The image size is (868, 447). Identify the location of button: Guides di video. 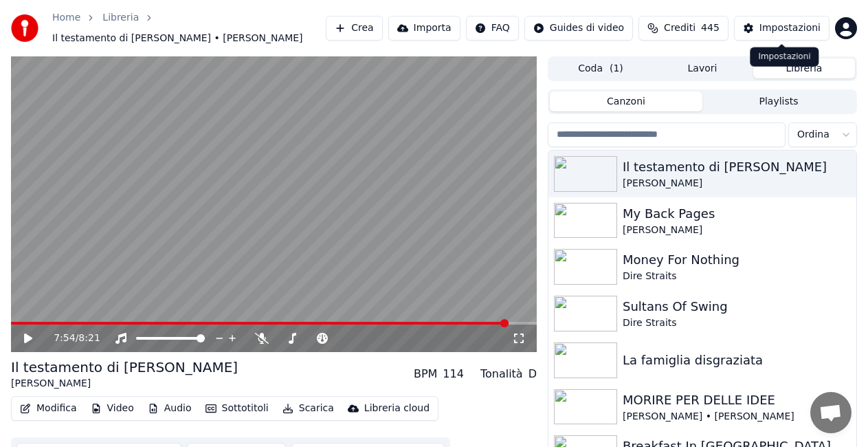
(578, 28).